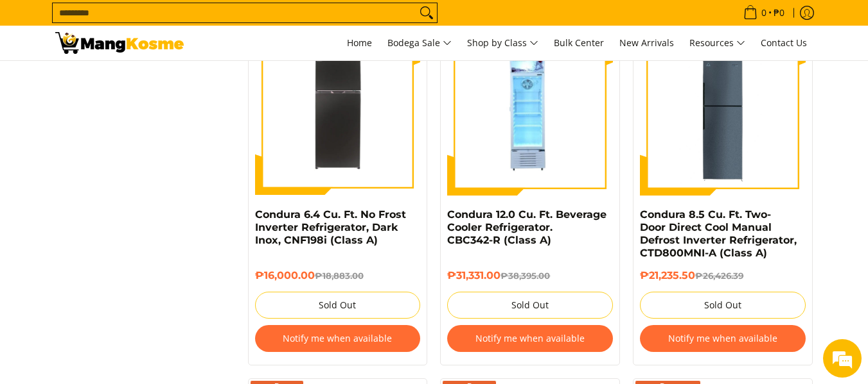  Describe the element at coordinates (126, 177) in the screenshot. I see `span: We're online!` at that location.